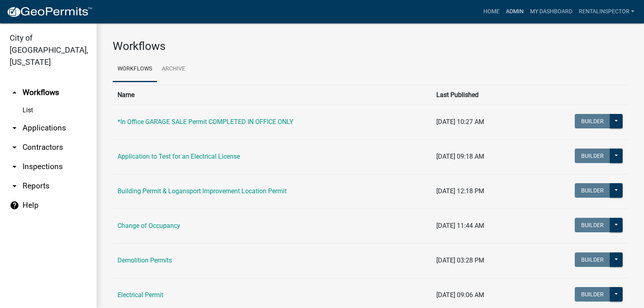 Image resolution: width=644 pixels, height=308 pixels. I want to click on a: *In Office GARAGE SALE Permit COMPLETED IN OFFICE ONLY, so click(205, 121).